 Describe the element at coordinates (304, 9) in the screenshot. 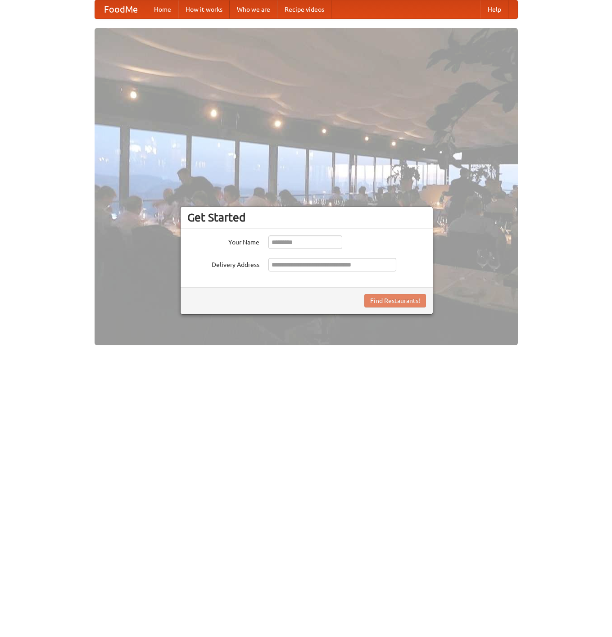

I see `a: Recipe videos` at that location.